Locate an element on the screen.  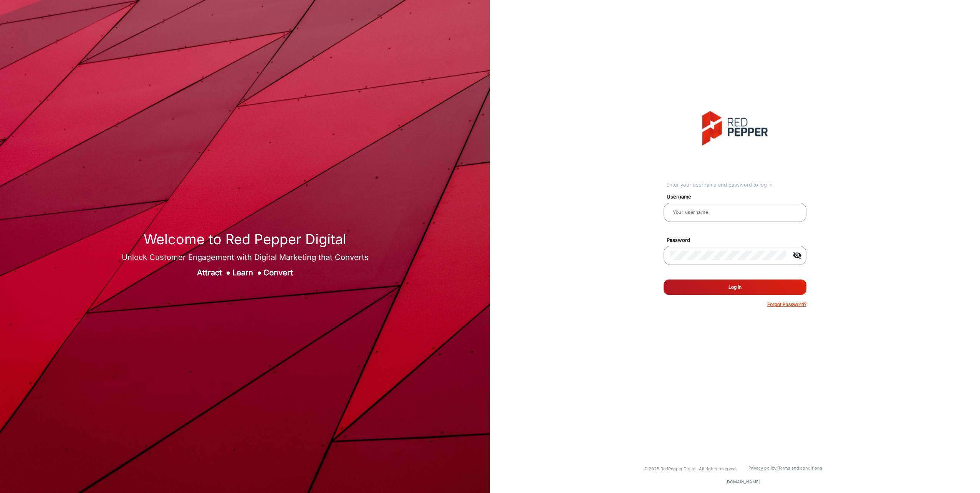
p: Forgot Password? is located at coordinates (787, 305).